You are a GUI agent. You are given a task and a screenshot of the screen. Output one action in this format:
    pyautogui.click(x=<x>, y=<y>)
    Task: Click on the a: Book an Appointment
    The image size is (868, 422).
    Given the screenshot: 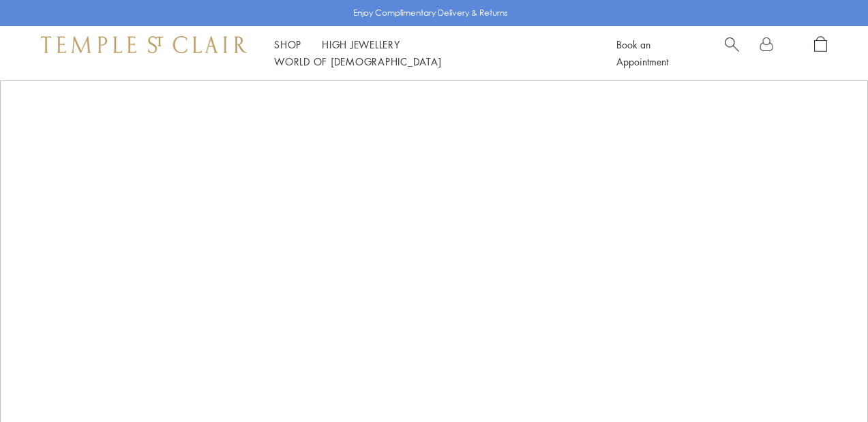 What is the action you would take?
    pyautogui.click(x=643, y=52)
    